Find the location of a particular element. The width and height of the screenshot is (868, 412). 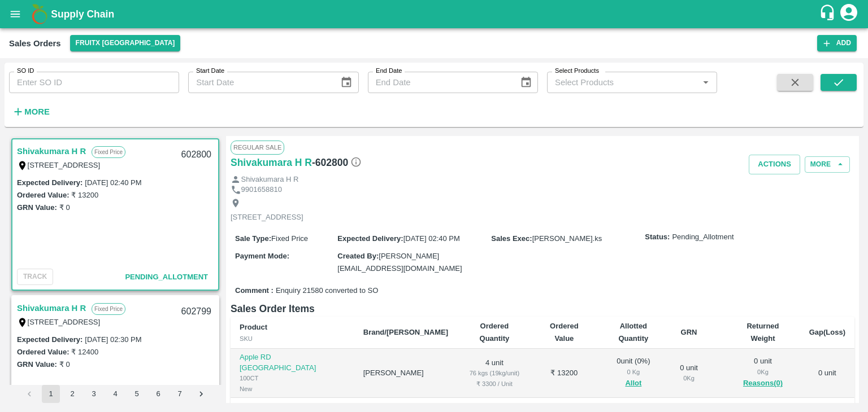

button: Add is located at coordinates (837, 43).